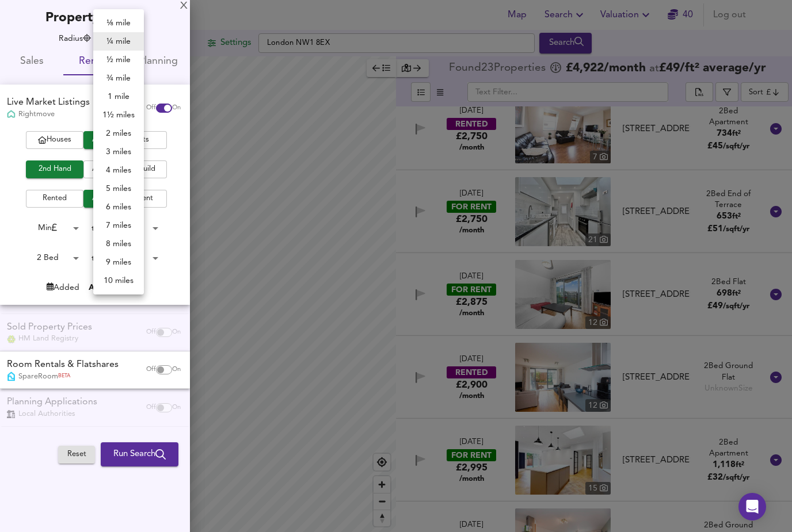 The height and width of the screenshot is (532, 792). What do you see at coordinates (119, 152) in the screenshot?
I see `li: 3 miles` at bounding box center [119, 152].